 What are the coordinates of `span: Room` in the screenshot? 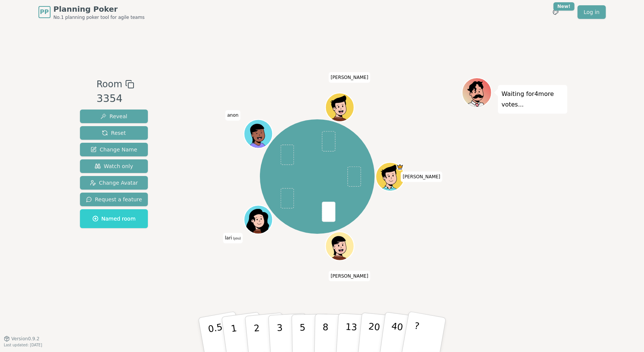 It's located at (109, 84).